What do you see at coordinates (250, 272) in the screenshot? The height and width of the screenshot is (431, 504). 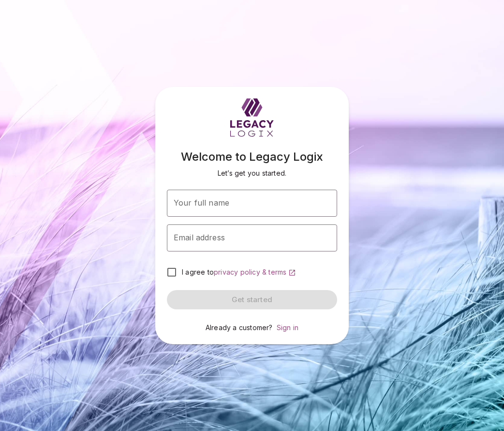 I see `span: privacy policy & terms` at bounding box center [250, 272].